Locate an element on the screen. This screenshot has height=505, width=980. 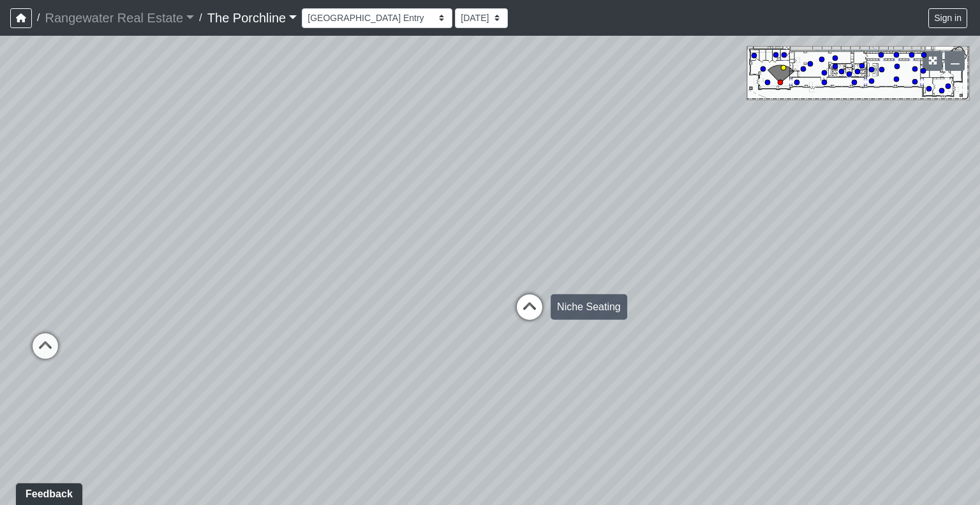
button: Feedback is located at coordinates (39, 15).